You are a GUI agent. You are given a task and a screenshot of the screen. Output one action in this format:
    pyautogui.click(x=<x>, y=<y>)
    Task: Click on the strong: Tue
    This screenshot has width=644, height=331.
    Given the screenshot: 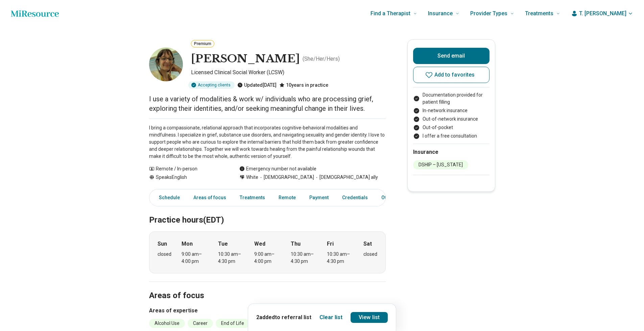 What is the action you would take?
    pyautogui.click(x=223, y=244)
    